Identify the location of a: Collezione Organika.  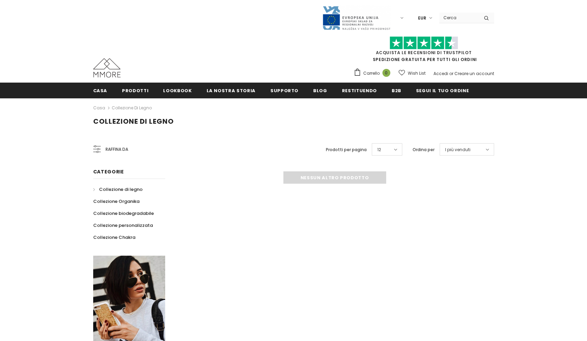
(116, 201).